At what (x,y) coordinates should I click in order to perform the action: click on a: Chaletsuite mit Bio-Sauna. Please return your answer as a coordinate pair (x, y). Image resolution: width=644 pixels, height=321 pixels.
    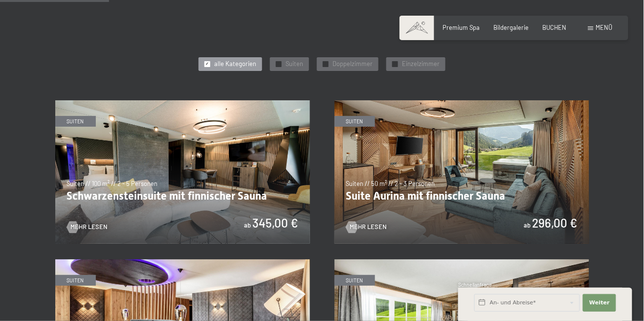
    Looking at the image, I should click on (461, 262).